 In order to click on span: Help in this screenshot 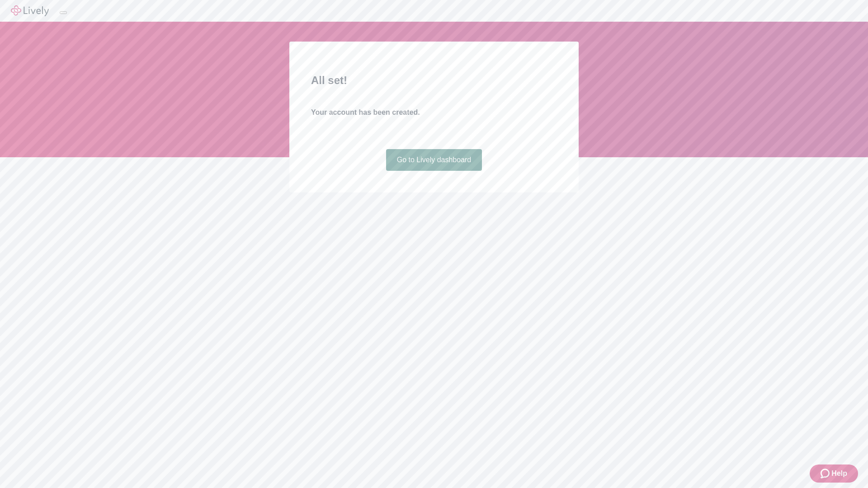, I will do `click(839, 474)`.